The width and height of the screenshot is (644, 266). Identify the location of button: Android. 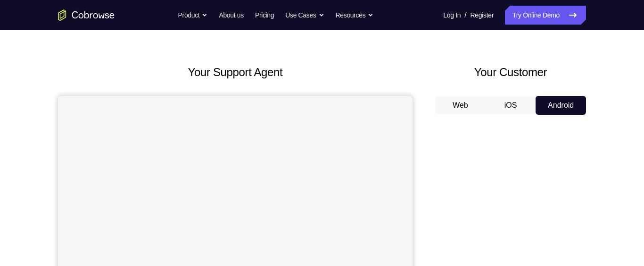
(561, 105).